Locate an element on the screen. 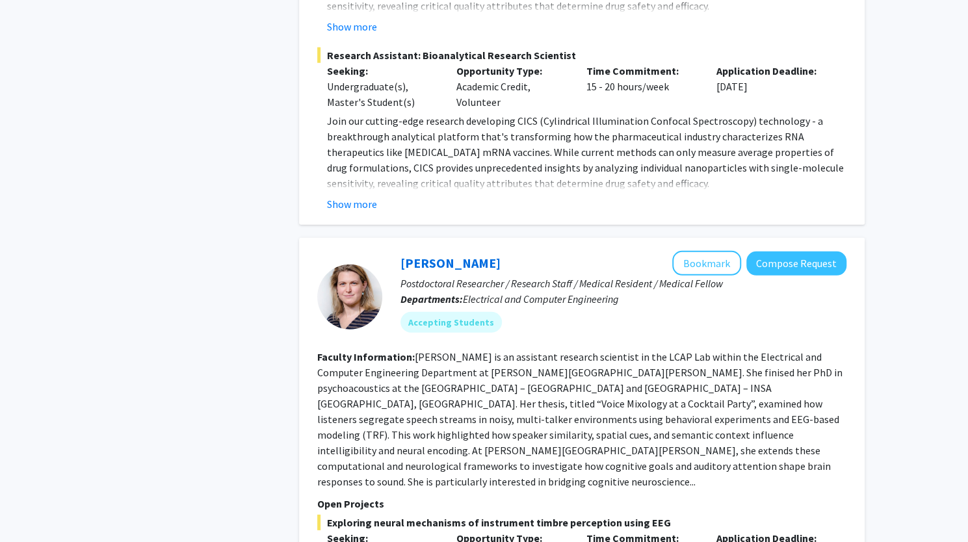 Image resolution: width=968 pixels, height=542 pixels. b: Faculty Information: is located at coordinates (366, 357).